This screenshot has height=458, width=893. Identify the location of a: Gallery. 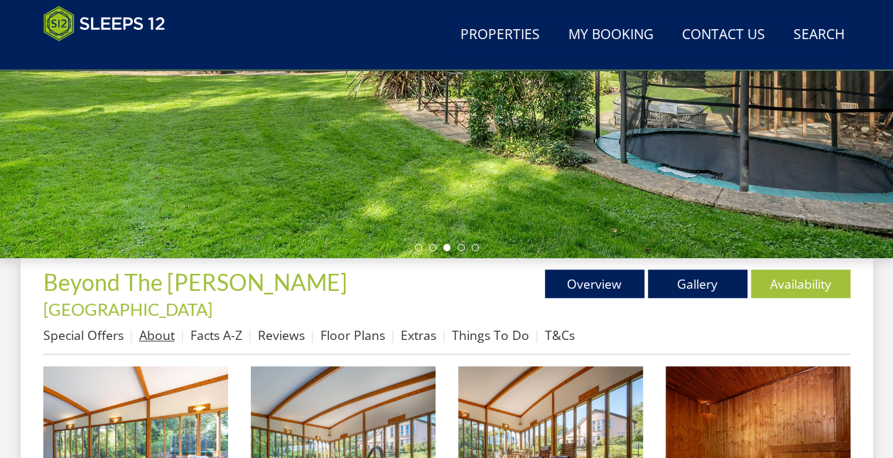
(698, 284).